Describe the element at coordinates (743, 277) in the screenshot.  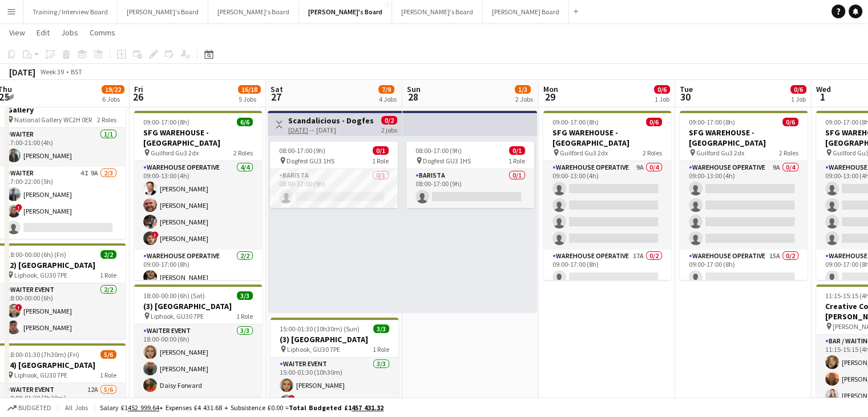
I see `app-card-role: Warehouse Operative15A0/209:00-17:00 (8h)` at that location.